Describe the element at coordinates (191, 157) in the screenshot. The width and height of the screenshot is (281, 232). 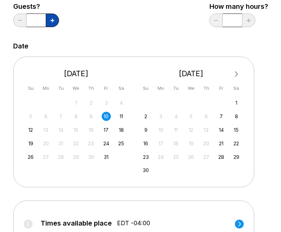
I see `div: Not available Wednesday, November 26th, 2025` at that location.